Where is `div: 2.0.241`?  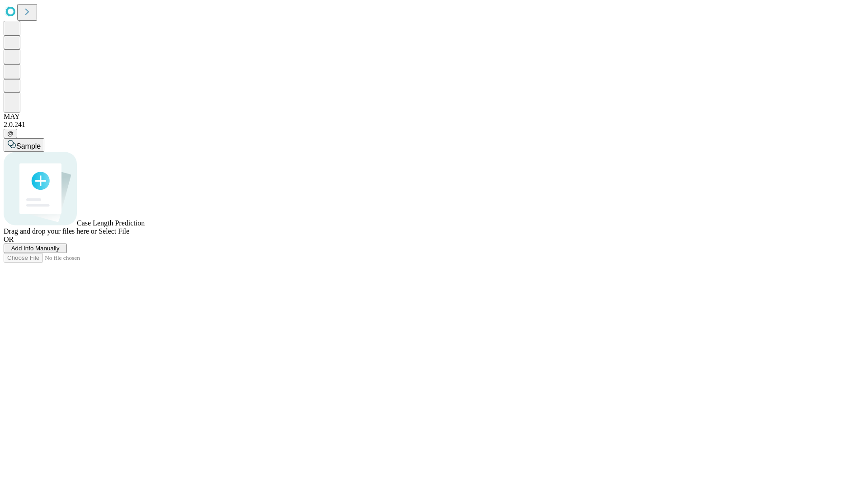
div: 2.0.241 is located at coordinates (434, 124).